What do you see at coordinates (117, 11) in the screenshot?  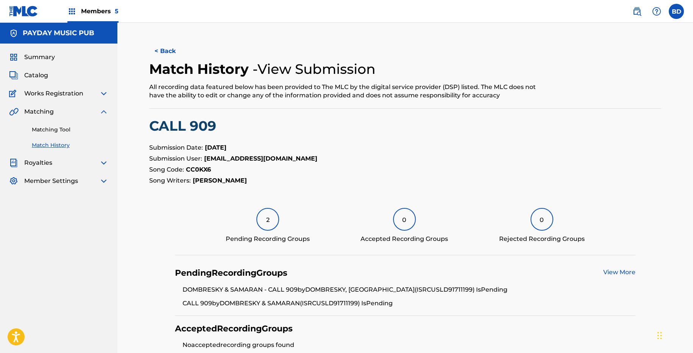 I see `span: 5` at bounding box center [117, 11].